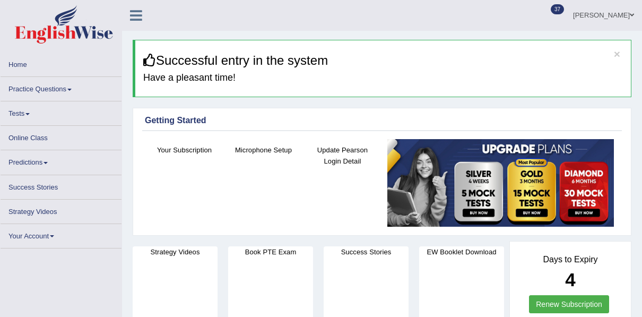 The height and width of the screenshot is (317, 642). I want to click on a: Practice Questions, so click(61, 87).